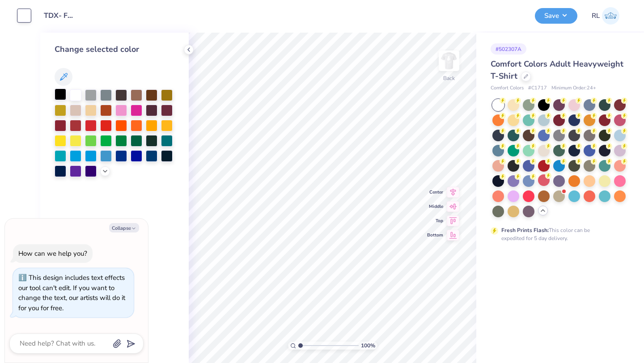 The image size is (644, 363). I want to click on div: How can we help you?, so click(53, 253).